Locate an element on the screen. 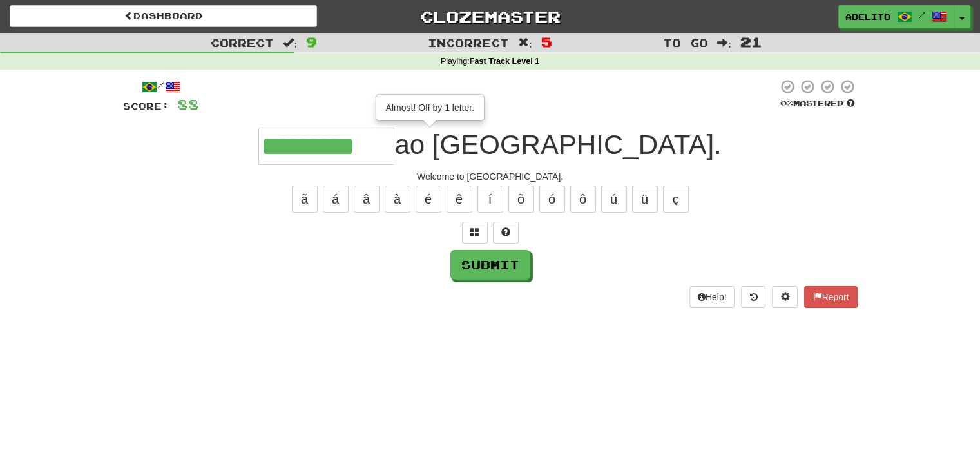 Image resolution: width=980 pixels, height=453 pixels. span: Incorrect is located at coordinates (468, 43).